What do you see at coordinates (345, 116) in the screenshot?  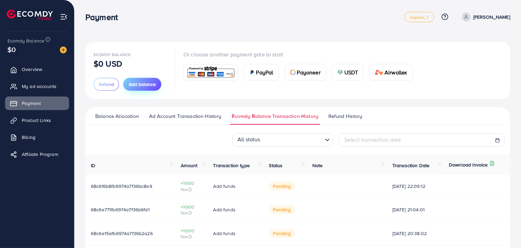 I see `span: Refund History` at bounding box center [345, 116].